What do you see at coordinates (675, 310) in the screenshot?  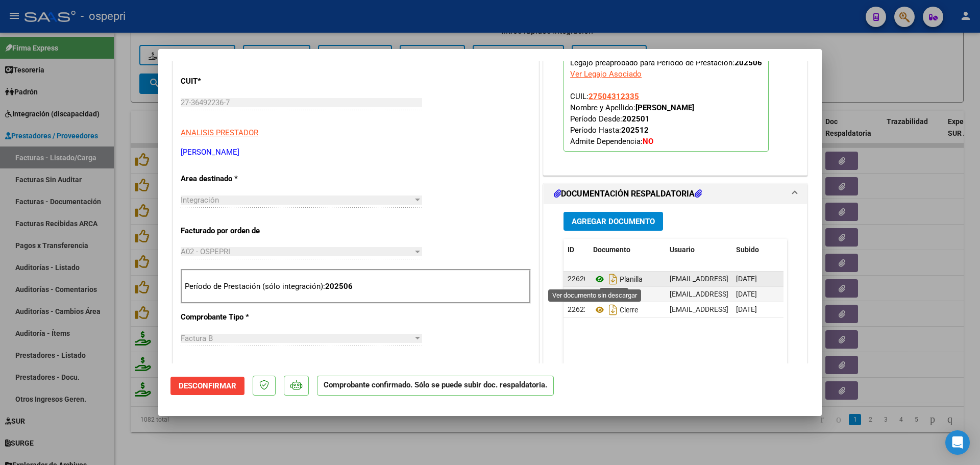 I see `div: DOCUMENTACIÓN RESPALDATORIA` at bounding box center [675, 310].